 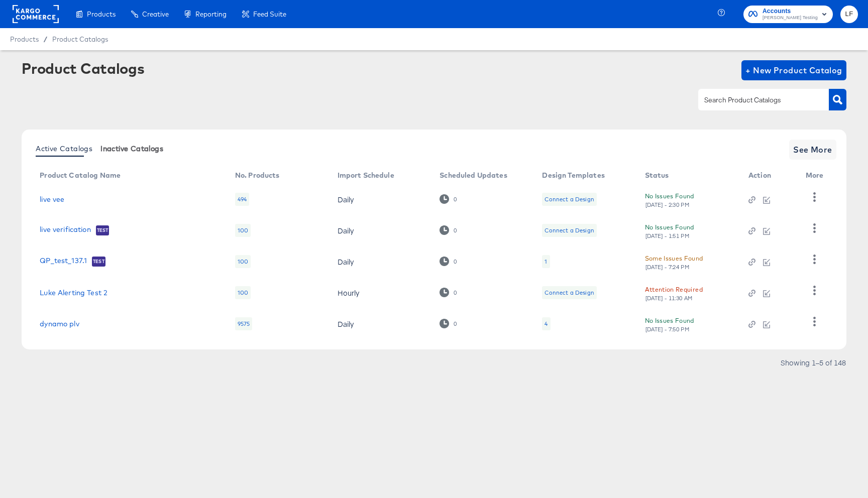 What do you see at coordinates (794, 70) in the screenshot?
I see `span: + New Product Catalog` at bounding box center [794, 70].